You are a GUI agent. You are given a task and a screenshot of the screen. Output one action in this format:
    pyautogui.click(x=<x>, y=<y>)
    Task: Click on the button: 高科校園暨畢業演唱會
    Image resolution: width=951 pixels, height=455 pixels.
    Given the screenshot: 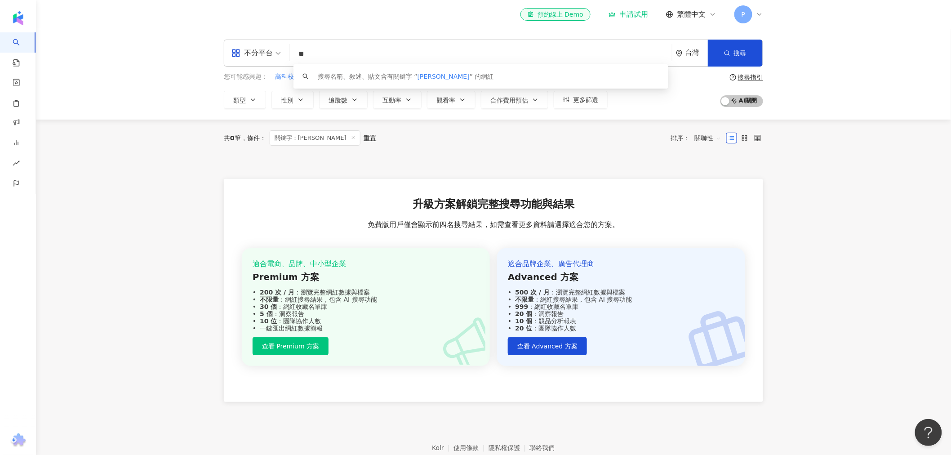 What is the action you would take?
    pyautogui.click(x=307, y=77)
    